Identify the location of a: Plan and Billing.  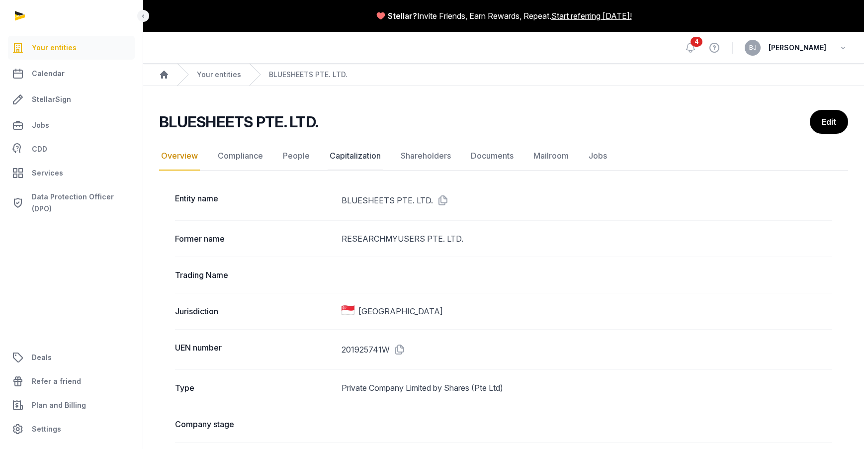
(71, 405).